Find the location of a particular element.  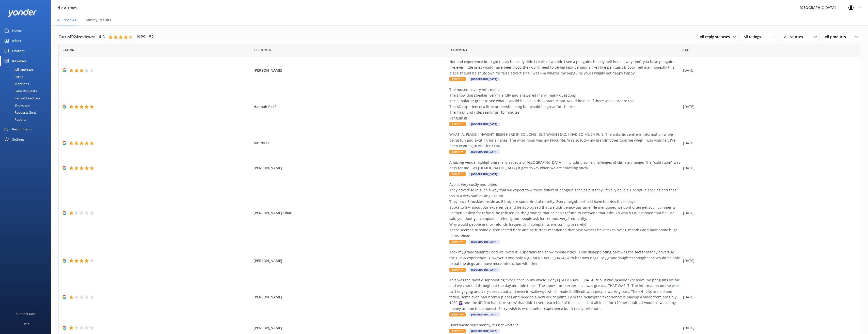

div: Chatbot is located at coordinates (18, 51).